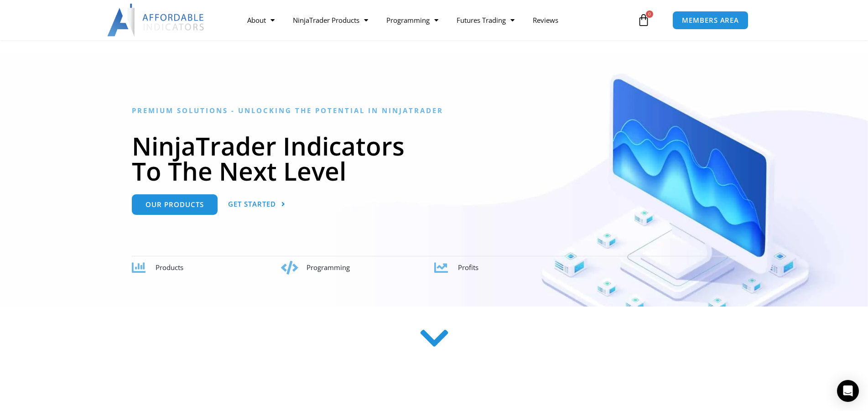  What do you see at coordinates (257, 204) in the screenshot?
I see `a: Get Started` at bounding box center [257, 204].